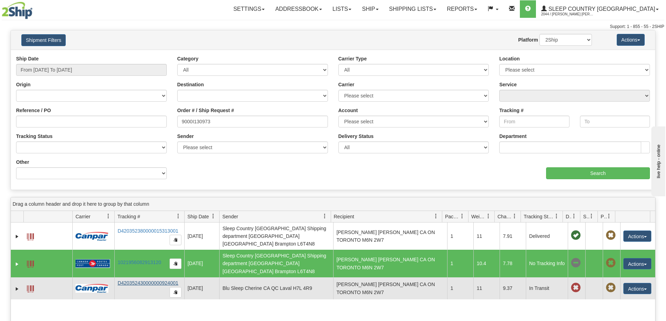 Image resolution: width=666 pixels, height=321 pixels. Describe the element at coordinates (534, 122) in the screenshot. I see `input: From` at that location.